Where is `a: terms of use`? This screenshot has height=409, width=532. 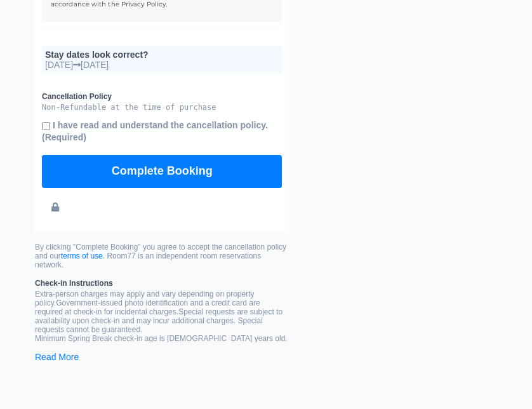
a: terms of use is located at coordinates (82, 256).